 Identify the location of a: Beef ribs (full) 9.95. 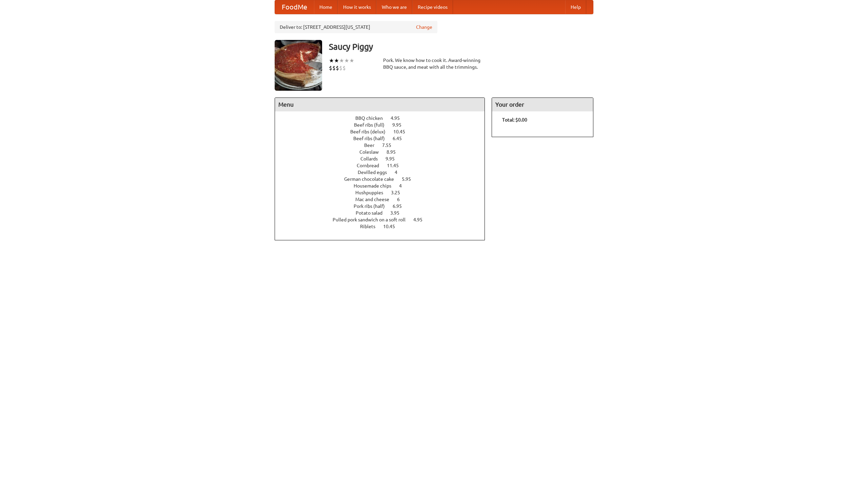
(384, 125).